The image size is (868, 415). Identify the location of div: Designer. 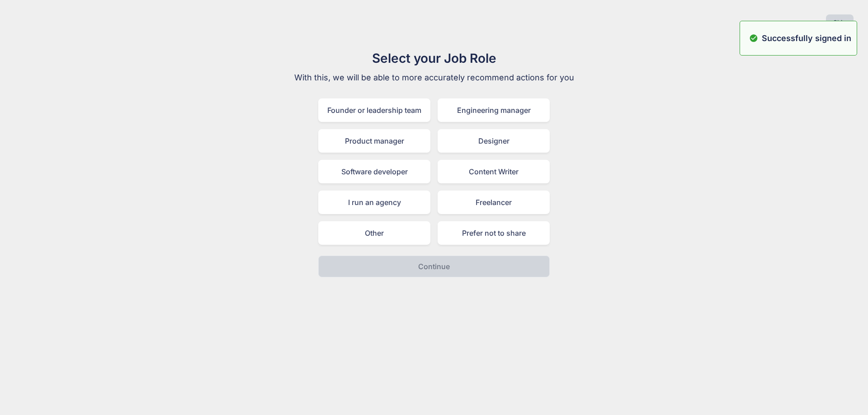
(493, 141).